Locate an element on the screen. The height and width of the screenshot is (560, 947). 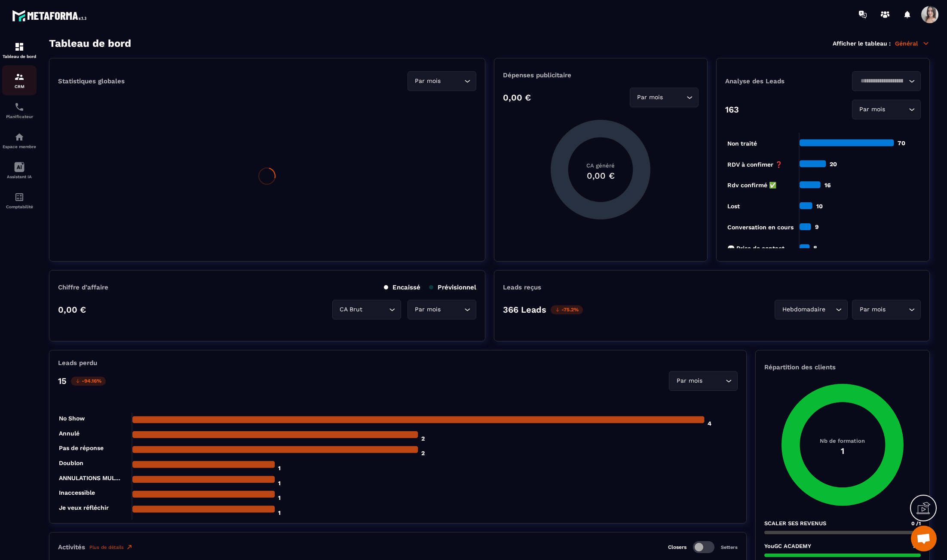
p: Comptabilité is located at coordinates (19, 207).